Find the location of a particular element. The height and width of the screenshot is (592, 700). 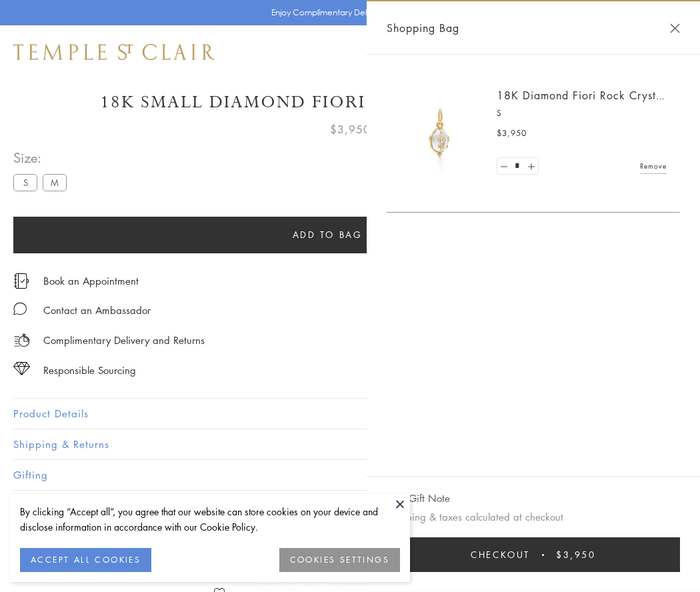

p: S is located at coordinates (581, 114).